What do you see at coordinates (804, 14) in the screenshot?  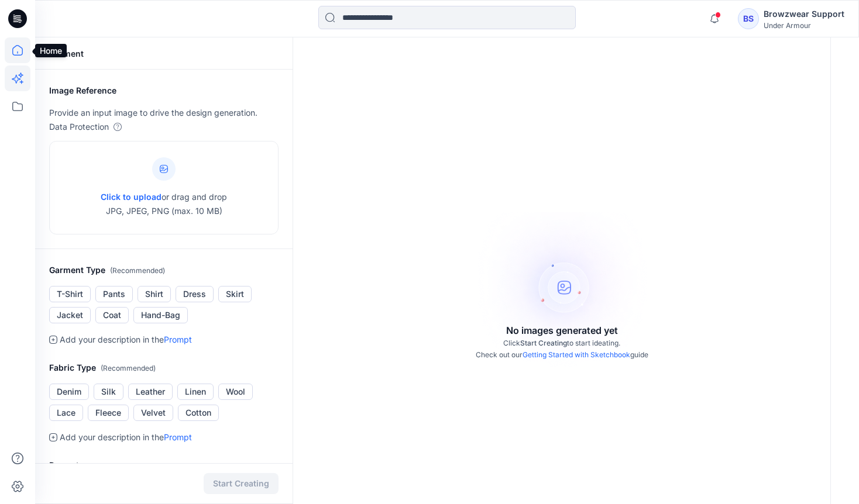 I see `div: Browzwear Support` at bounding box center [804, 14].